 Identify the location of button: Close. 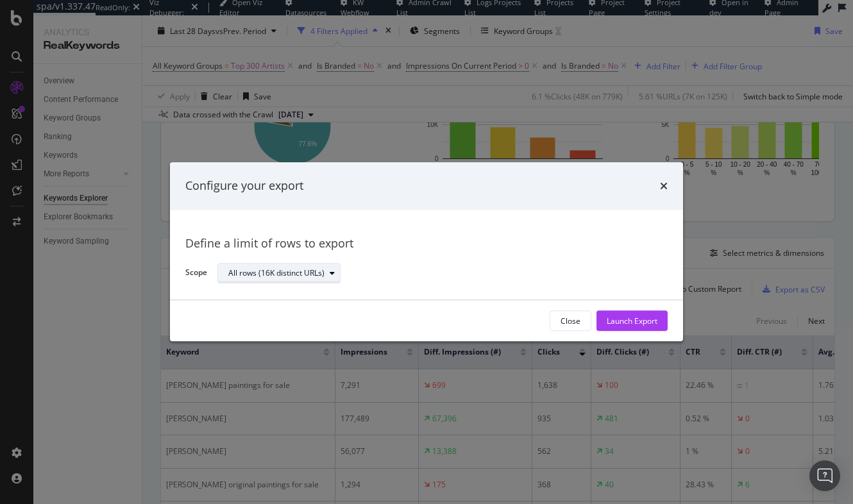
(570, 321).